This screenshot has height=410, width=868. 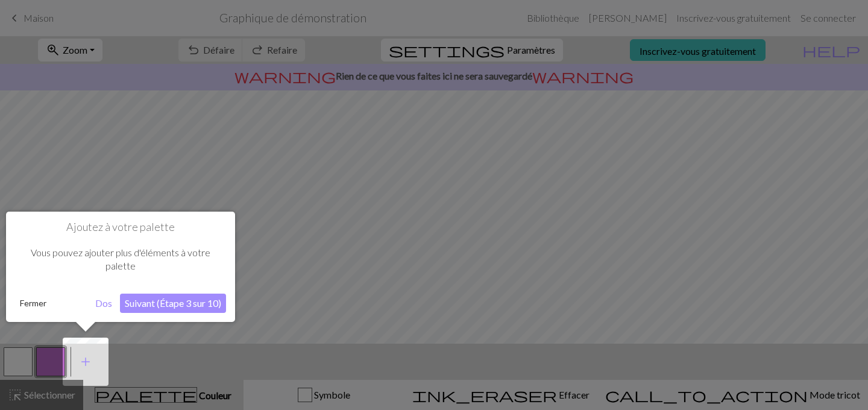 I want to click on font: Ajoutez à votre palette, so click(x=120, y=227).